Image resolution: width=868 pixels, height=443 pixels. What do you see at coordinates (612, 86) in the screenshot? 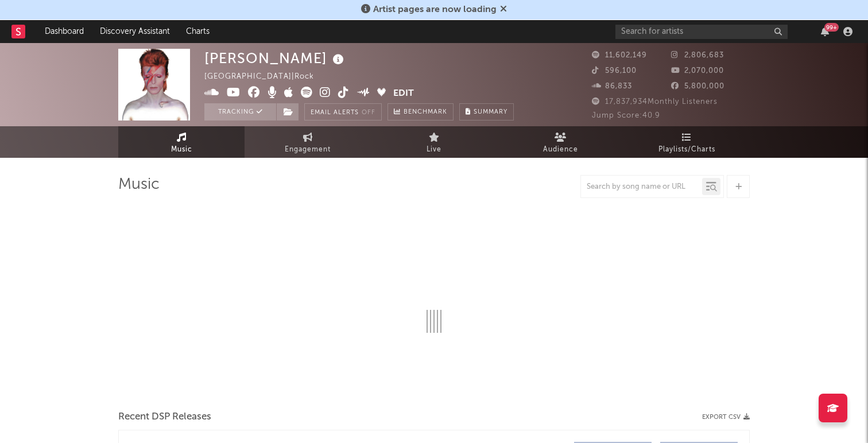
I see `span: 86,833` at bounding box center [612, 86].